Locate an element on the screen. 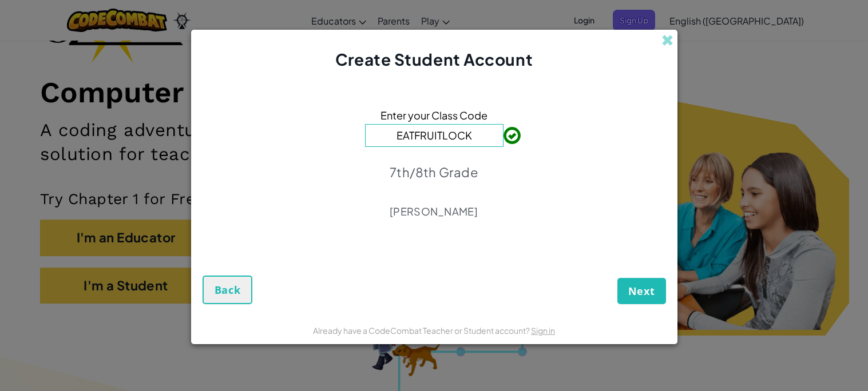 Image resolution: width=868 pixels, height=391 pixels. span: Enter your Class Code is located at coordinates (434, 115).